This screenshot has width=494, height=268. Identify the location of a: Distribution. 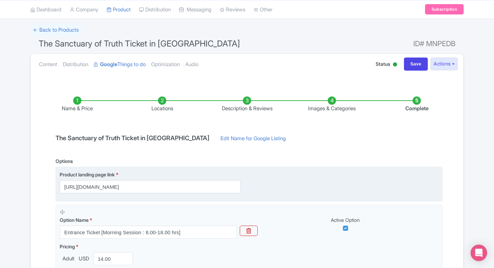
(76, 65).